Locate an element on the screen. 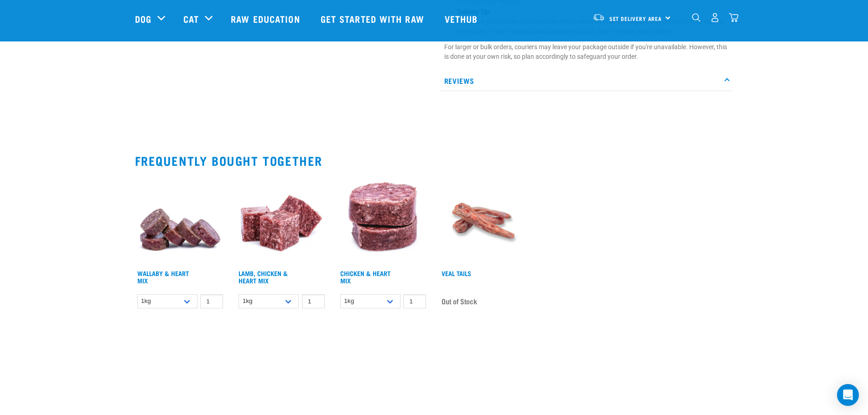 This screenshot has height=415, width=868. img: Veal Tails is located at coordinates (484, 220).